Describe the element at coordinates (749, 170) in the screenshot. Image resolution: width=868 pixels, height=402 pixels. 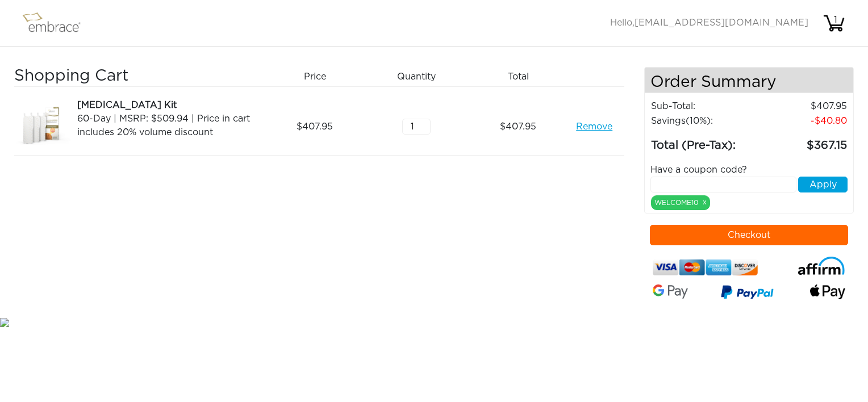
I see `div: Have a coupon code?` at that location.